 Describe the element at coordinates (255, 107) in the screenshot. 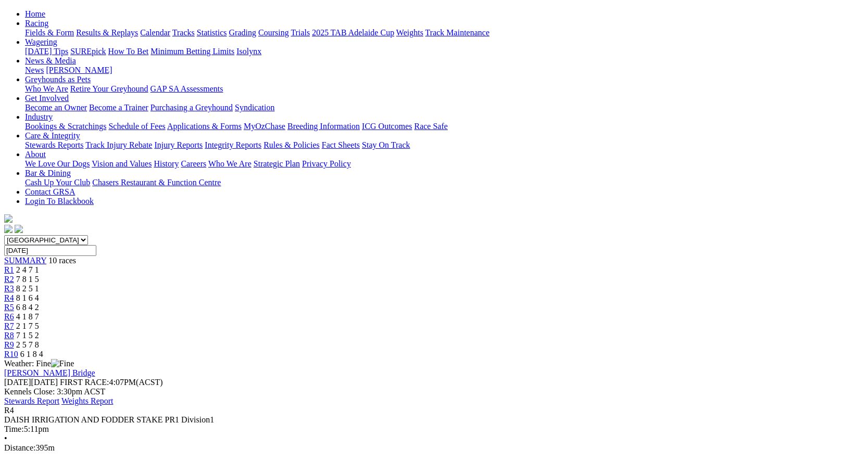

I see `a: Syndication` at that location.